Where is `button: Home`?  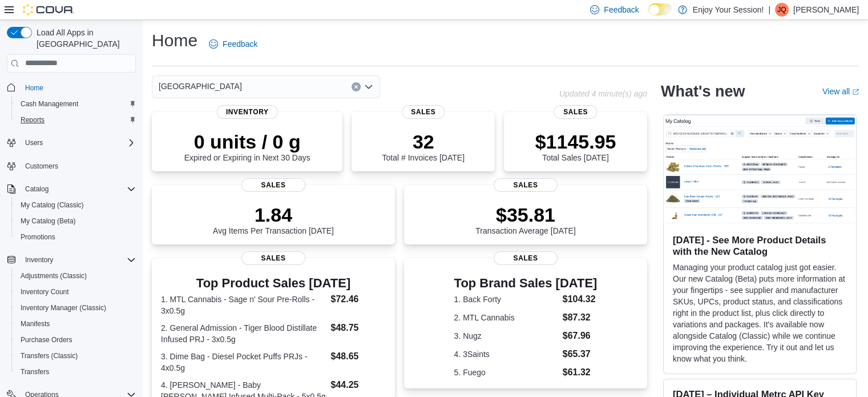
button: Home is located at coordinates (71, 87).